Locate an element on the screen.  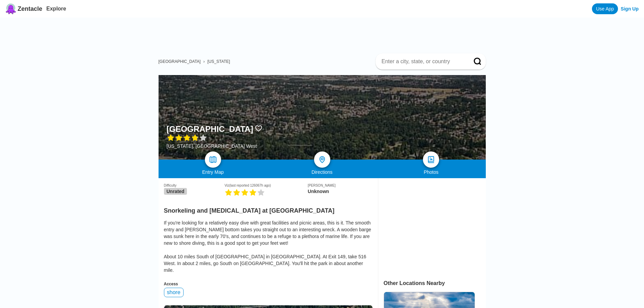
a: map is located at coordinates (213, 160).